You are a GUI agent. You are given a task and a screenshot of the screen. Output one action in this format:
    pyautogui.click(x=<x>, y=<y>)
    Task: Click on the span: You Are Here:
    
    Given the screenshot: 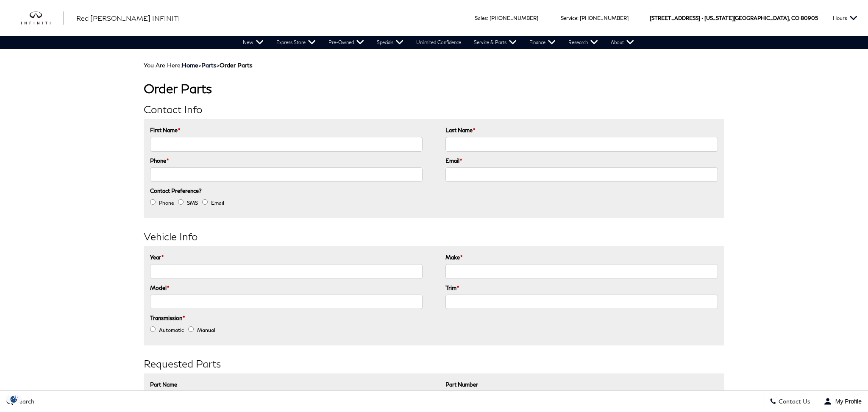 What is the action you would take?
    pyautogui.click(x=198, y=65)
    